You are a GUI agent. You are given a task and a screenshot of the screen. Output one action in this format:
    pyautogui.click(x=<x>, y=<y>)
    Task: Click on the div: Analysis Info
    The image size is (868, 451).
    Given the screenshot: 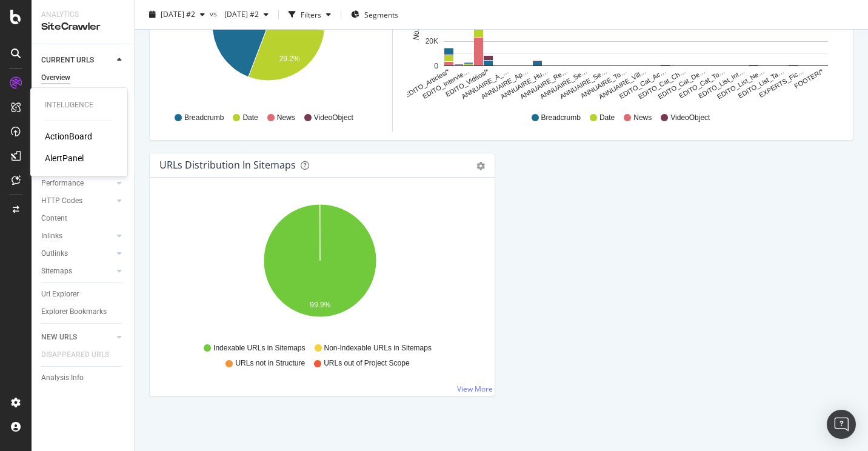 What is the action you would take?
    pyautogui.click(x=63, y=378)
    